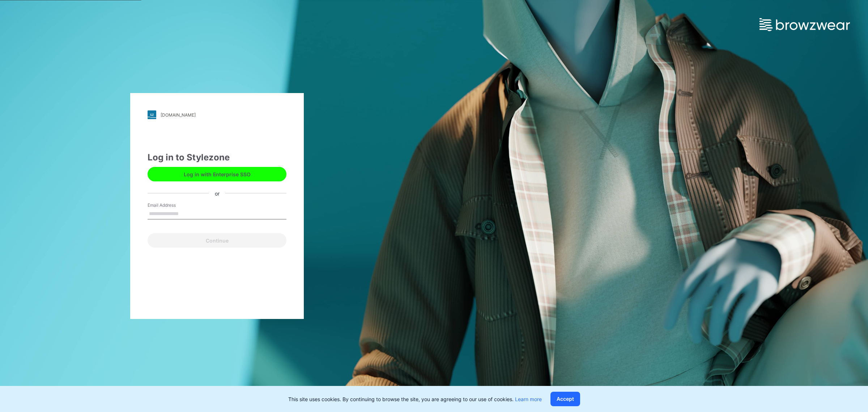 This screenshot has height=412, width=868. What do you see at coordinates (804, 25) in the screenshot?
I see `img: browzwear-logo.e42bd6dac1945053ebaf764b6aa21510.svg` at bounding box center [804, 25].